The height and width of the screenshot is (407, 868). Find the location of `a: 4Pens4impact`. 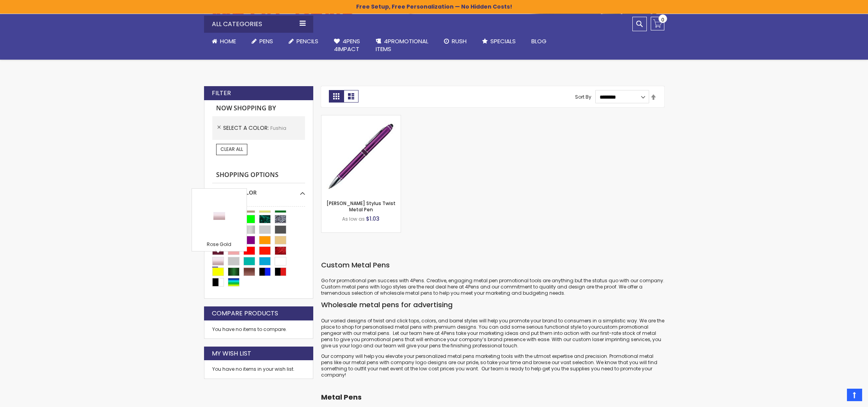

a: 4Pens4impact is located at coordinates (347, 45).